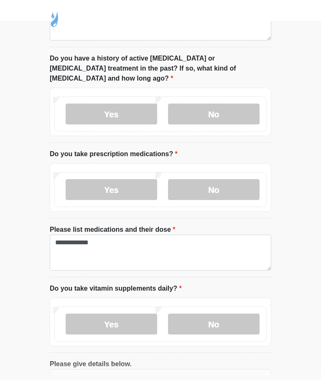 The height and width of the screenshot is (380, 321). I want to click on label: Do you take vitamin supplements daily?, so click(116, 288).